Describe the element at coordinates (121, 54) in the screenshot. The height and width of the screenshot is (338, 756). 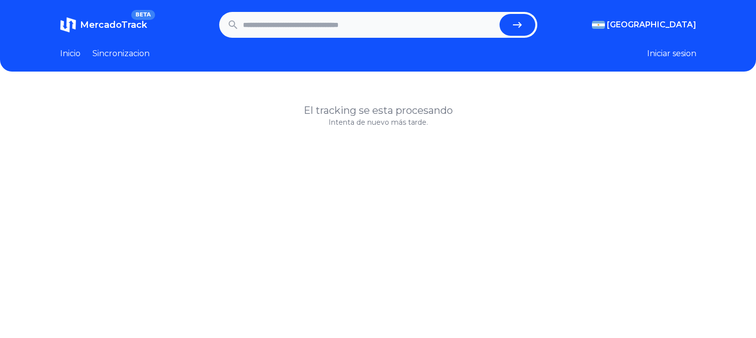
I see `a: Sincronizacion` at that location.